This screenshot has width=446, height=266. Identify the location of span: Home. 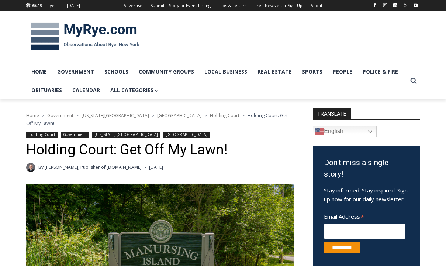
(32, 115).